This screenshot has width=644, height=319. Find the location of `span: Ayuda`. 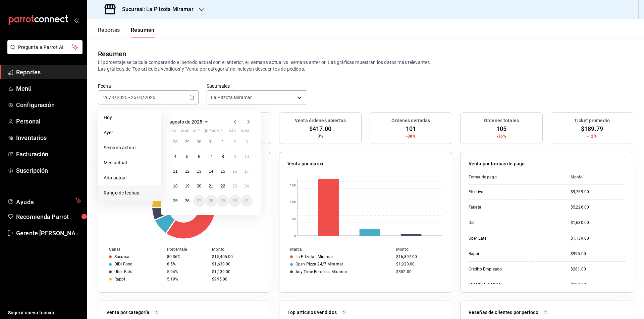

span: Ayuda is located at coordinates (44, 201).